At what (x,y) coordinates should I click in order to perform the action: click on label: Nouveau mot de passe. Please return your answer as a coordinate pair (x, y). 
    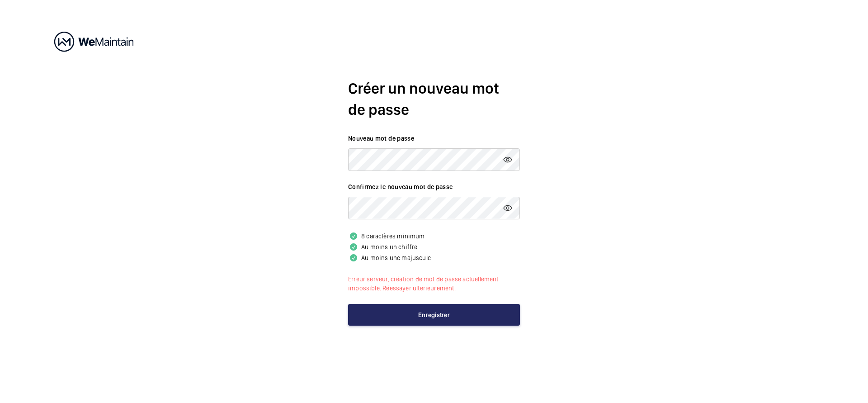
    Looking at the image, I should click on (434, 138).